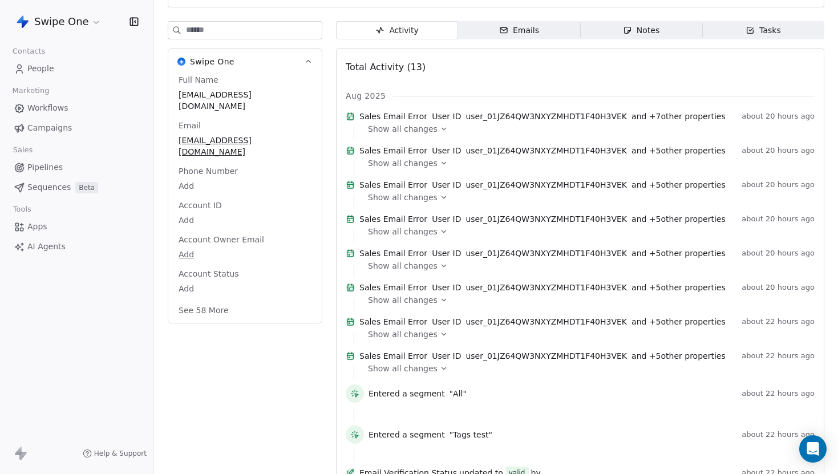 The image size is (838, 474). What do you see at coordinates (189, 125) in the screenshot?
I see `span: Email` at bounding box center [189, 125].